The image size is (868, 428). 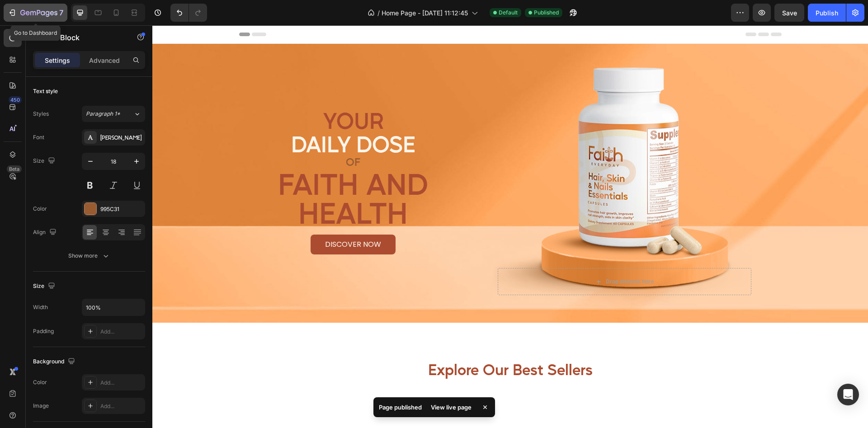 What do you see at coordinates (40, 307) in the screenshot?
I see `div: Width` at bounding box center [40, 307].